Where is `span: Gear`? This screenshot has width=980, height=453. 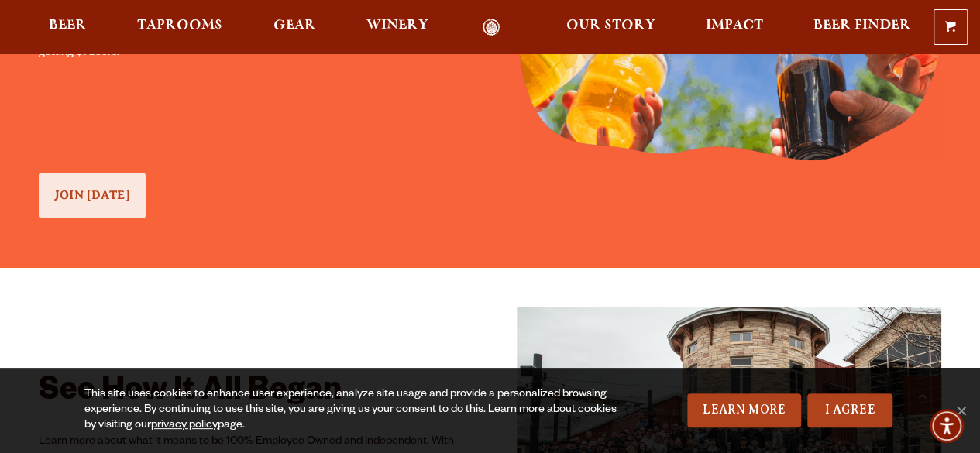 span: Gear is located at coordinates (294, 26).